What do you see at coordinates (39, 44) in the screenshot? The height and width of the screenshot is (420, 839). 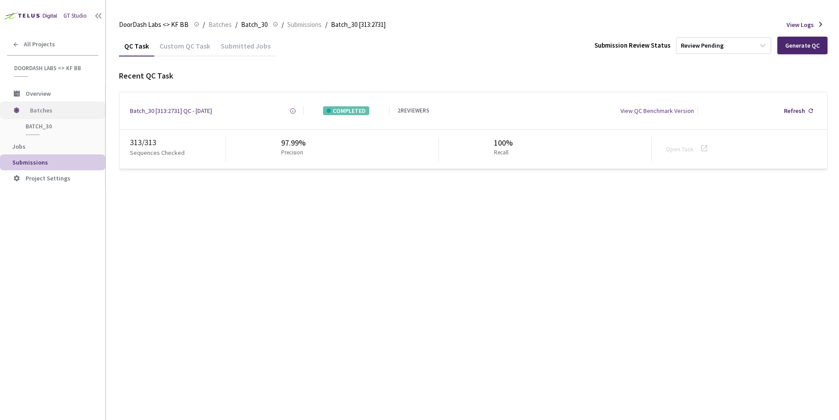 I see `span: All Projects` at bounding box center [39, 44].